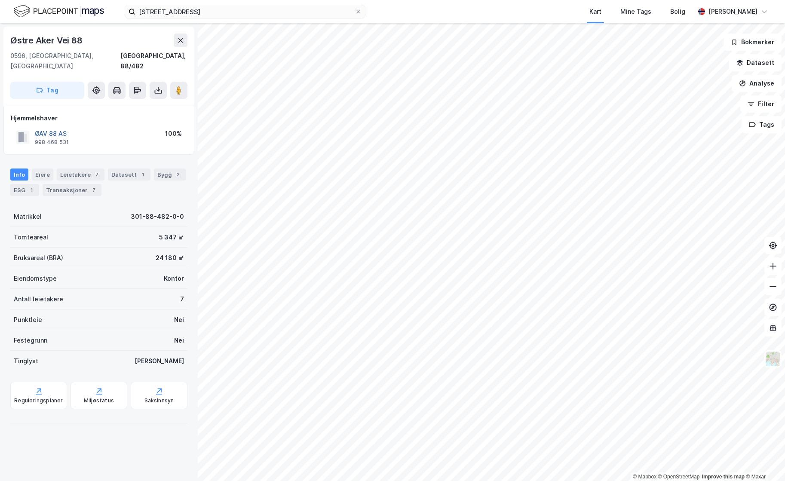 This screenshot has width=785, height=481. Describe the element at coordinates (678, 12) in the screenshot. I see `div: Bolig` at that location.